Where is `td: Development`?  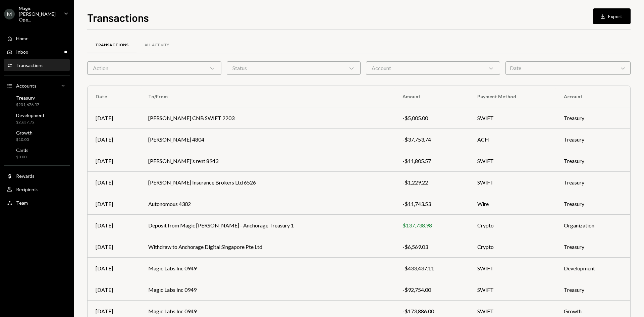 td: Development is located at coordinates (593, 268).